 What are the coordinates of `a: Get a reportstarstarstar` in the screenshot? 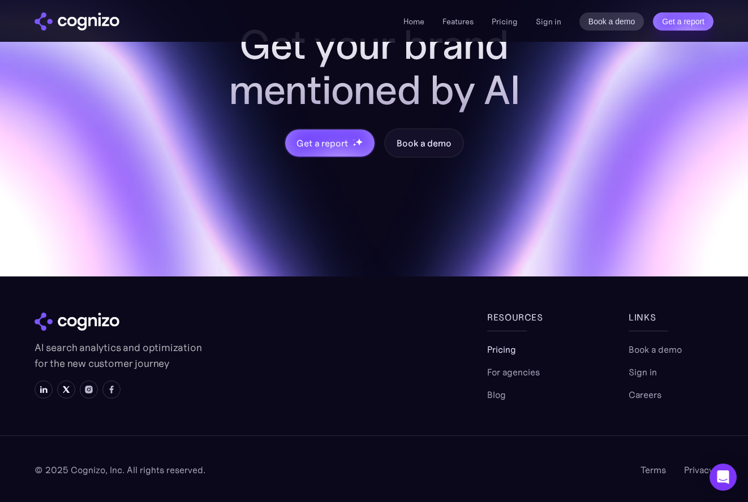 It's located at (330, 143).